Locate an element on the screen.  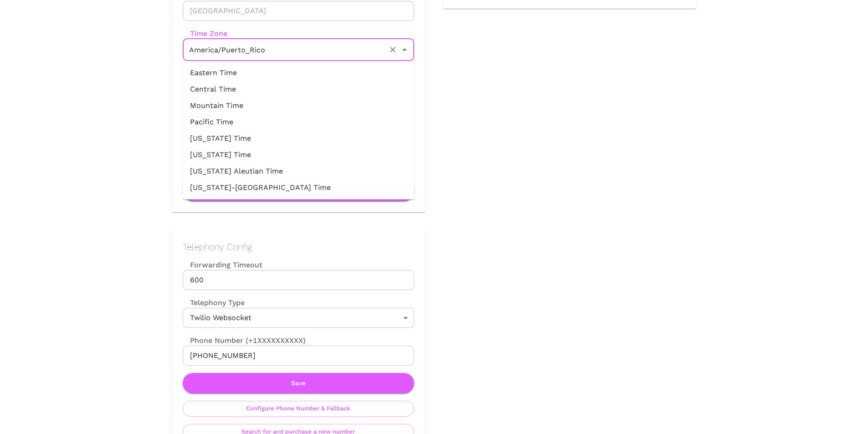
button: Configure Phone Number & Fallback is located at coordinates (298, 408).